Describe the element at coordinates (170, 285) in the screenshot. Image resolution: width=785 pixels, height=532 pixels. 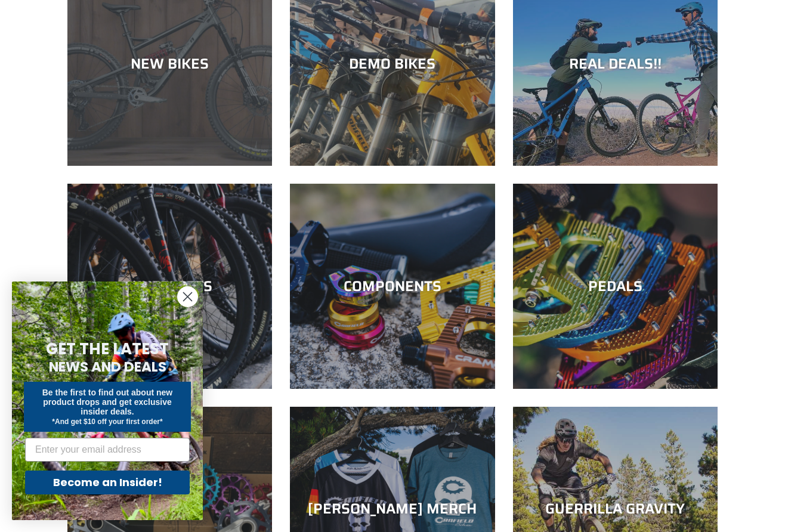
I see `a: WHEELSETS` at that location.